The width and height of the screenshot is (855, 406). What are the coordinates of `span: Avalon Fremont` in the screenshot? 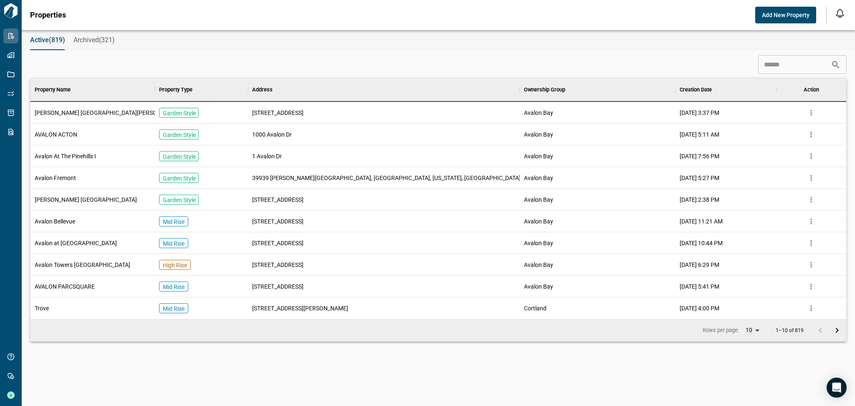 It's located at (55, 178).